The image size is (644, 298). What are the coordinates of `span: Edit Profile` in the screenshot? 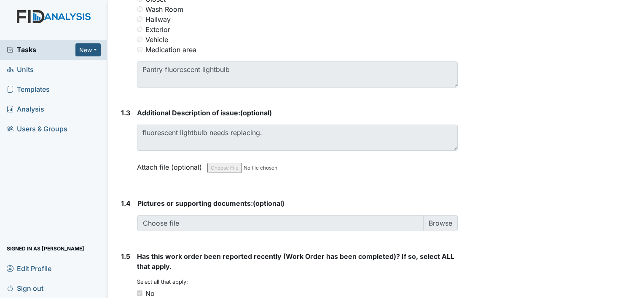 It's located at (29, 268).